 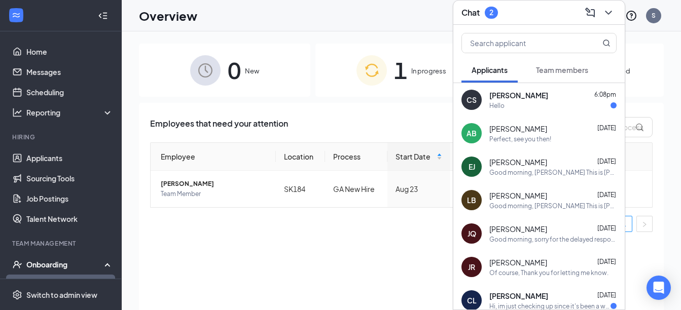 I want to click on a: Messages, so click(x=69, y=72).